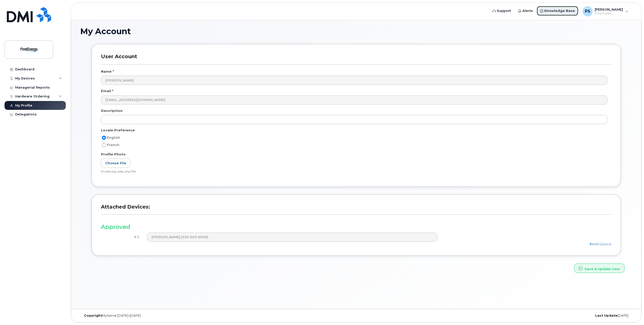  Describe the element at coordinates (118, 130) in the screenshot. I see `label: Locale Preference` at that location.